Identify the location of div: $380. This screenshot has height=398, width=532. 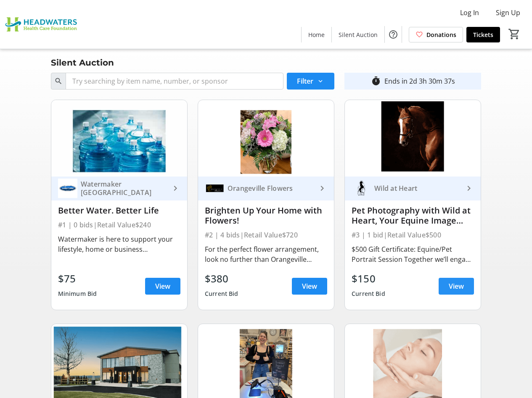
(221, 279).